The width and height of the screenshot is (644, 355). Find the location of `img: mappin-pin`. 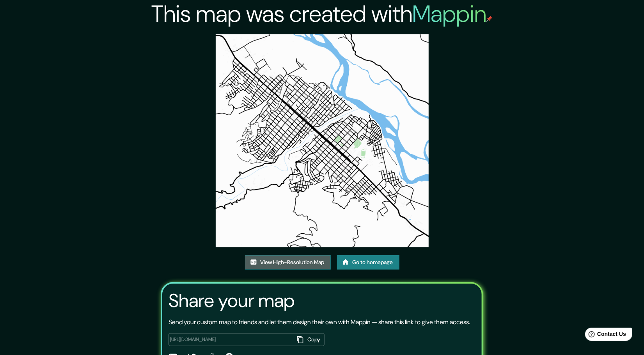

img: mappin-pin is located at coordinates (489, 19).